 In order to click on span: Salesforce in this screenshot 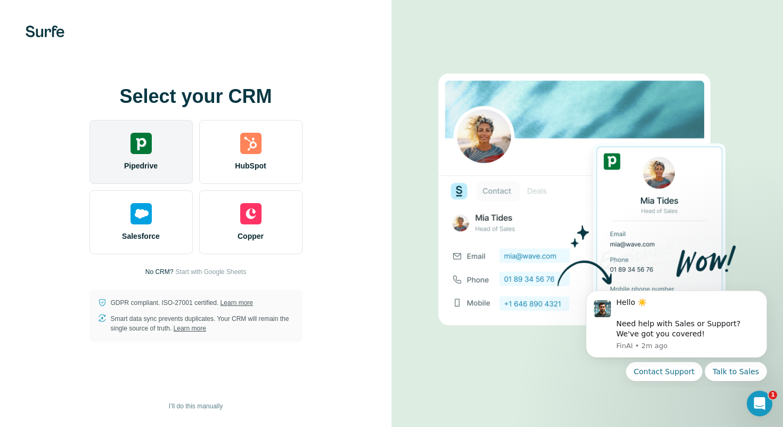, I will do `click(141, 236)`.